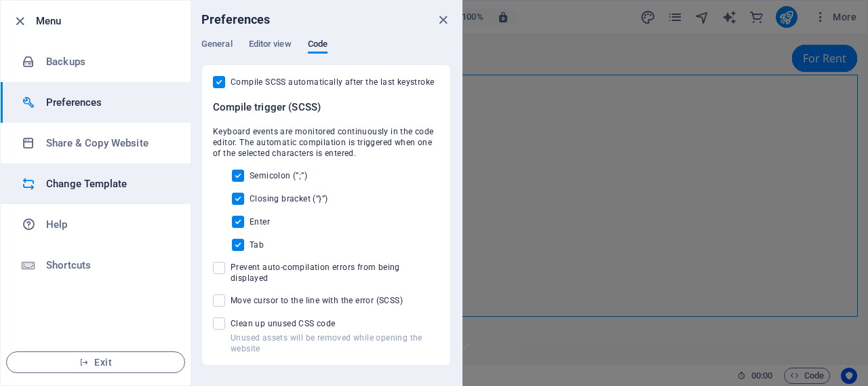 This screenshot has width=868, height=386. What do you see at coordinates (96, 225) in the screenshot?
I see `a: Help` at bounding box center [96, 225].